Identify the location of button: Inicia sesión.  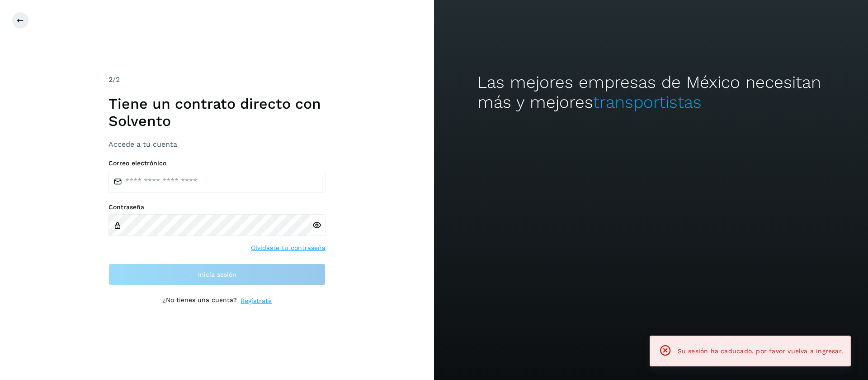
(217, 275).